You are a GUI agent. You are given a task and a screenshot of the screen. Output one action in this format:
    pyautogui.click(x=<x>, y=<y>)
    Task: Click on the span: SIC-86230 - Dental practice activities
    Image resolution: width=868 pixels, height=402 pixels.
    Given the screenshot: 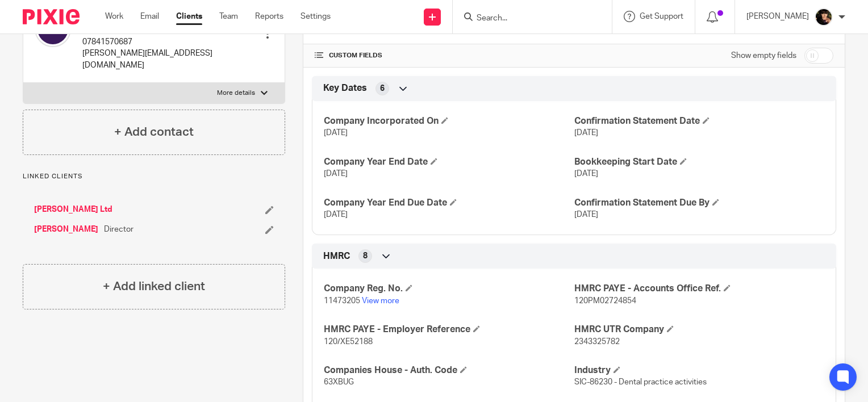 What is the action you would take?
    pyautogui.click(x=640, y=382)
    